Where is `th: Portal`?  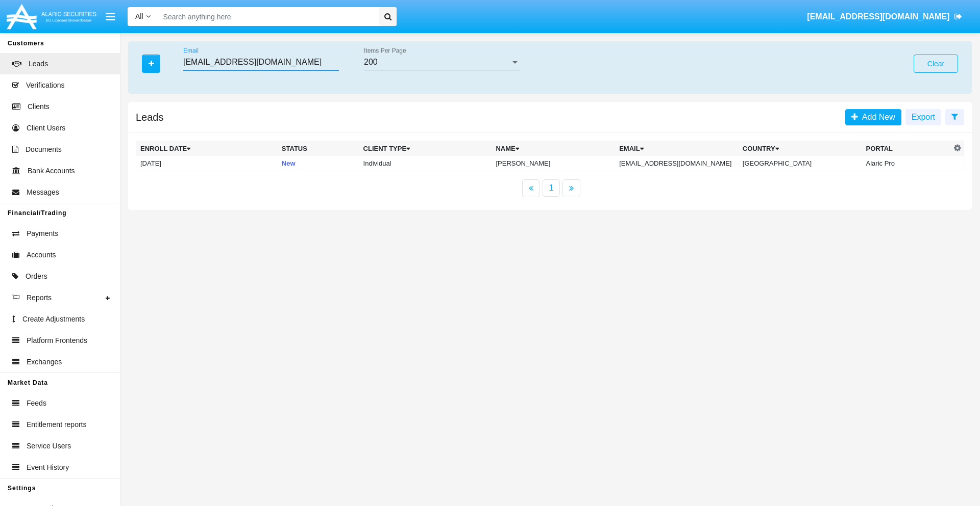 th: Portal is located at coordinates (907, 149).